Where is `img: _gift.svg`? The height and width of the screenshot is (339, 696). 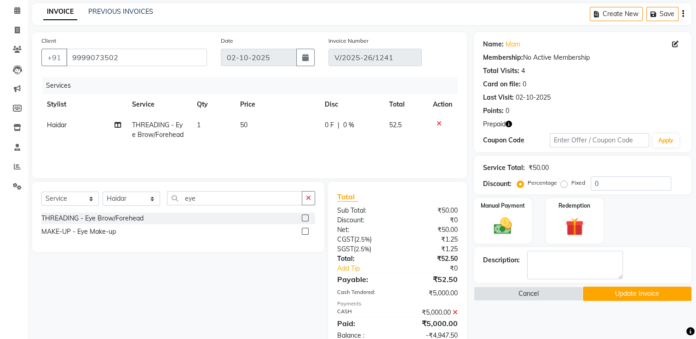
img: _gift.svg is located at coordinates (574, 227).